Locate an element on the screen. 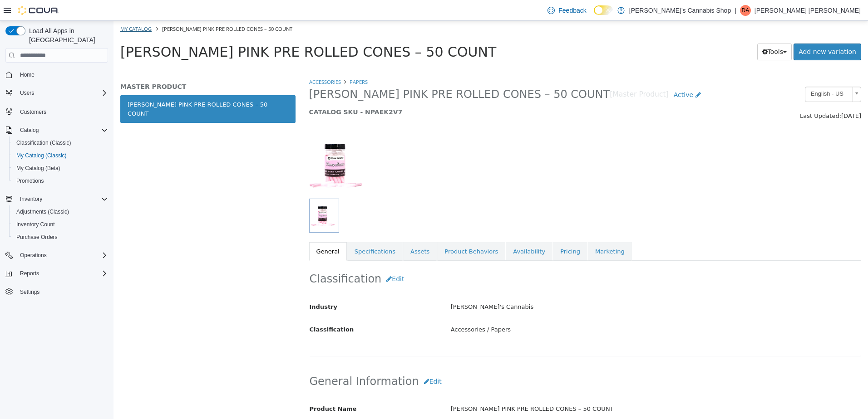  a: Product Behaviors is located at coordinates (357, 231).